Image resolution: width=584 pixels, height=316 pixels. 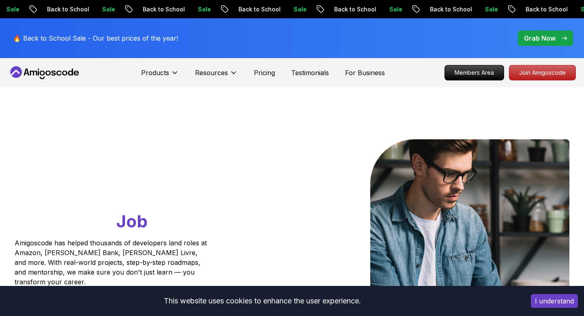 What do you see at coordinates (555, 301) in the screenshot?
I see `button: Accept cookies` at bounding box center [555, 301].